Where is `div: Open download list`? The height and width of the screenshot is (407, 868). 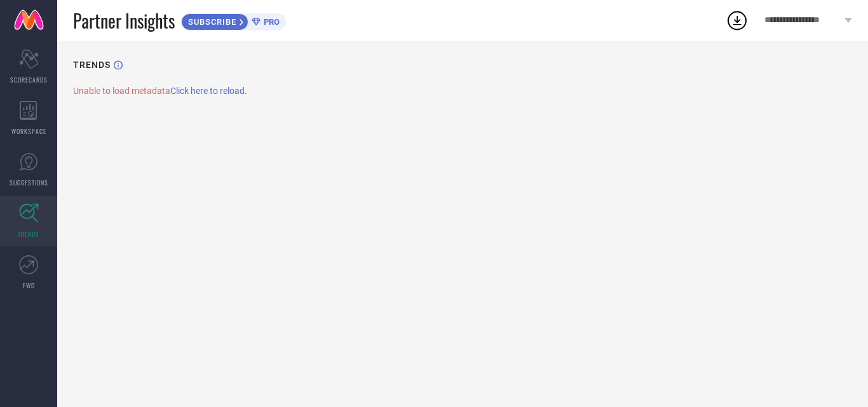 div: Open download list is located at coordinates (737, 20).